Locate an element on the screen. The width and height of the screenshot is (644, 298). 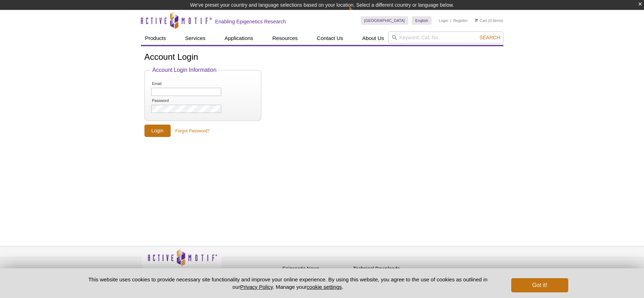
li: (0 items) is located at coordinates (489, 20).